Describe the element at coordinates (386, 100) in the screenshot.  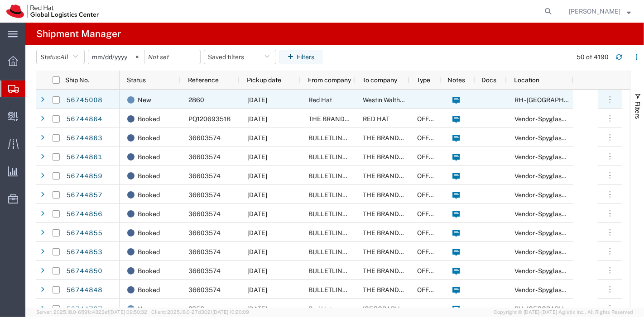
I see `span: Westin Waltham` at that location.